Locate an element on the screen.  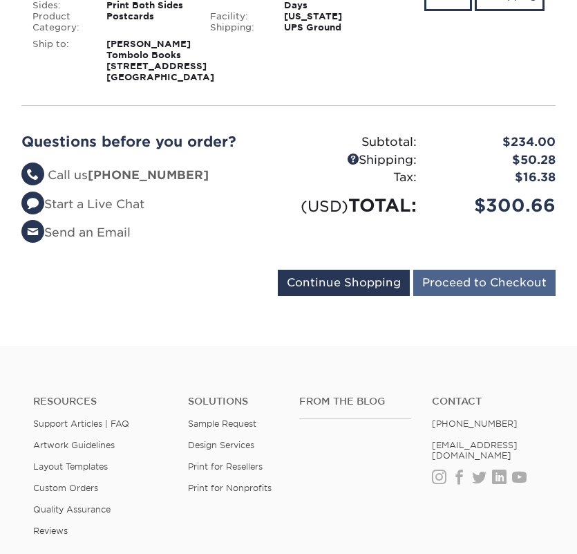
div: Tax: is located at coordinates (358, 178).